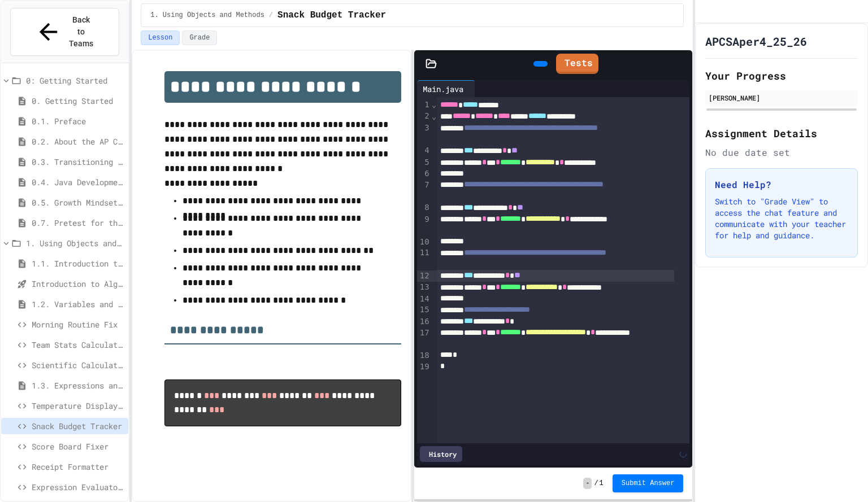 Image resolution: width=868 pixels, height=502 pixels. What do you see at coordinates (424, 191) in the screenshot?
I see `div: 7` at bounding box center [424, 191].